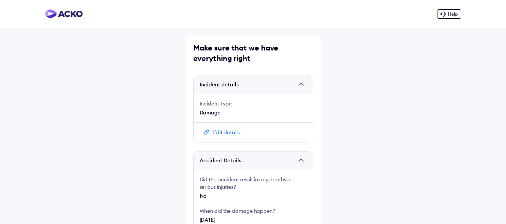 The image size is (506, 224). Describe the element at coordinates (453, 14) in the screenshot. I see `span: Help` at that location.